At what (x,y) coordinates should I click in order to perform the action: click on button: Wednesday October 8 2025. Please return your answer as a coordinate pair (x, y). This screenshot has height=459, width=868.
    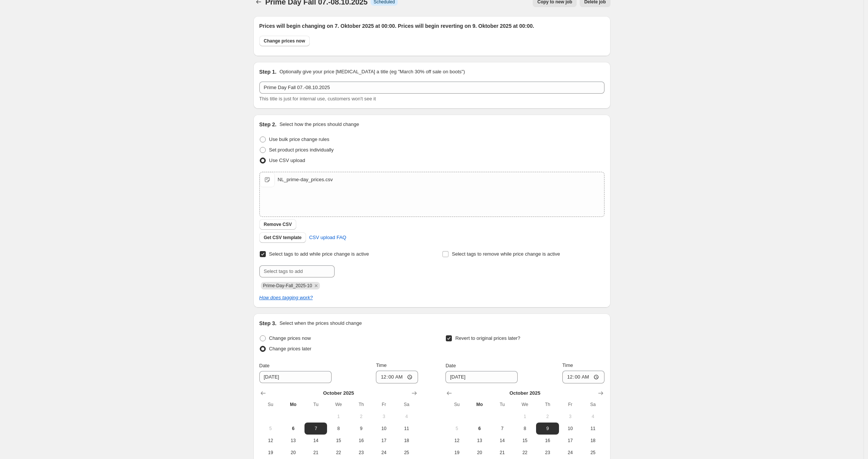
    Looking at the image, I should click on (339, 429).